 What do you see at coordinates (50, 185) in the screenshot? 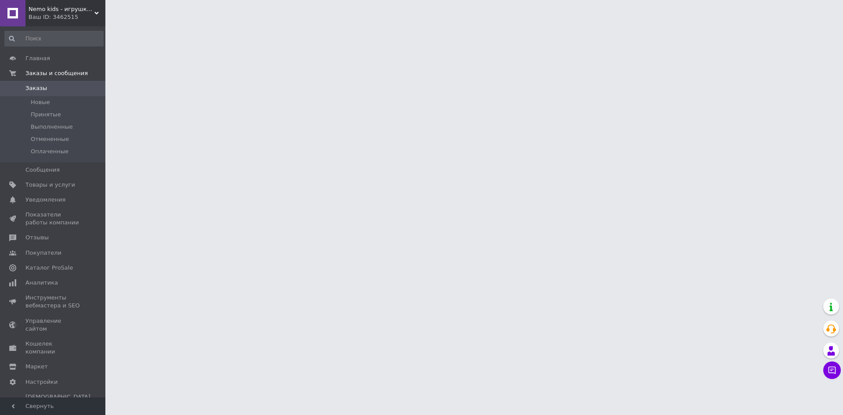
I see `span: Товары и услуги` at bounding box center [50, 185].